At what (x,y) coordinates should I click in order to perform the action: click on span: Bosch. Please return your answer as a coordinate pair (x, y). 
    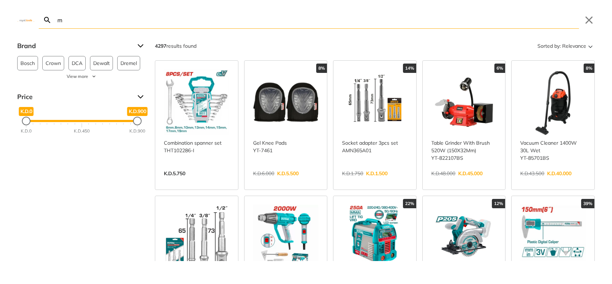
    Looking at the image, I should click on (28, 63).